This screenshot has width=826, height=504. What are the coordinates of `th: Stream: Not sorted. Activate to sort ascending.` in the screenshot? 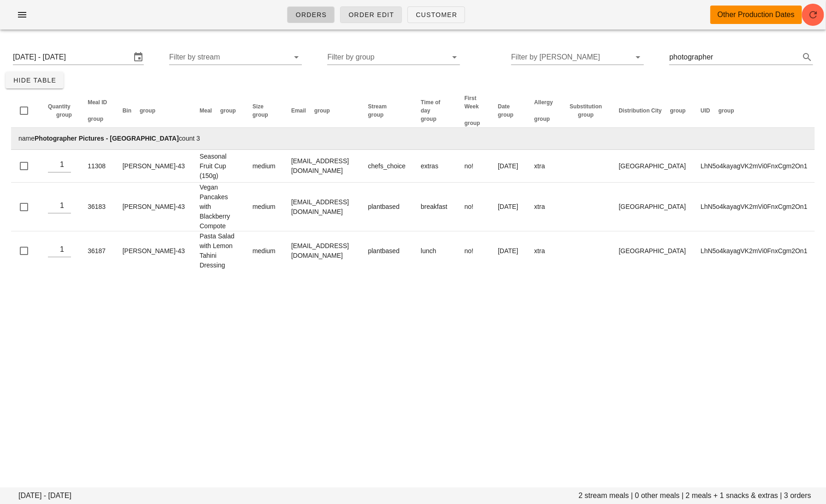 It's located at (387, 111).